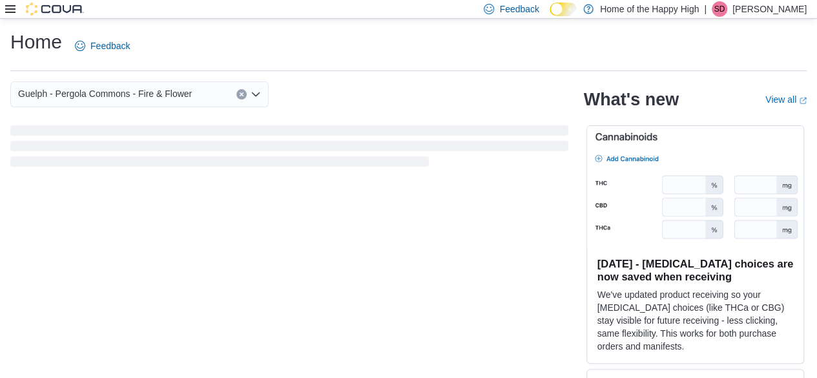 This screenshot has height=378, width=817. What do you see at coordinates (720, 9) in the screenshot?
I see `span: SD` at bounding box center [720, 9].